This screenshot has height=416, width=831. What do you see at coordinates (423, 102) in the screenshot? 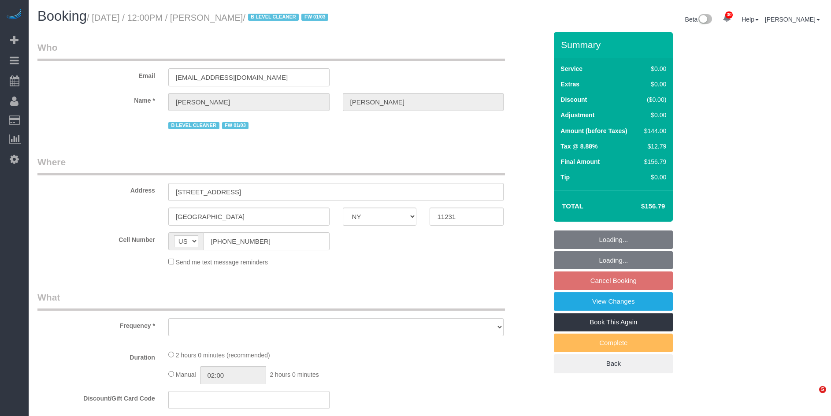
I see `input: Last Name` at bounding box center [423, 102].